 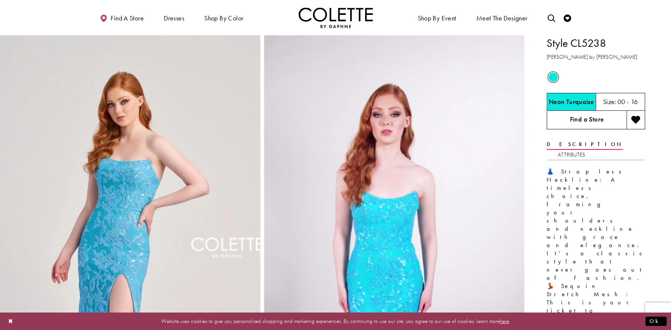 I want to click on h5: 00 - 16, so click(x=627, y=102).